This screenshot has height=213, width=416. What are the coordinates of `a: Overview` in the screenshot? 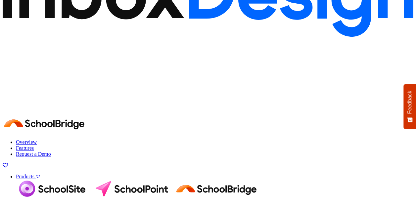 It's located at (26, 142).